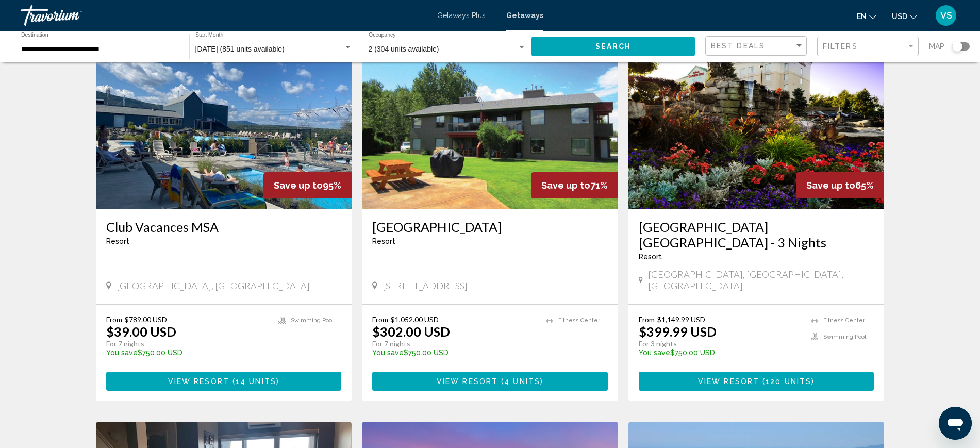 The width and height of the screenshot is (980, 448). What do you see at coordinates (840, 185) in the screenshot?
I see `div: 65%` at bounding box center [840, 185].